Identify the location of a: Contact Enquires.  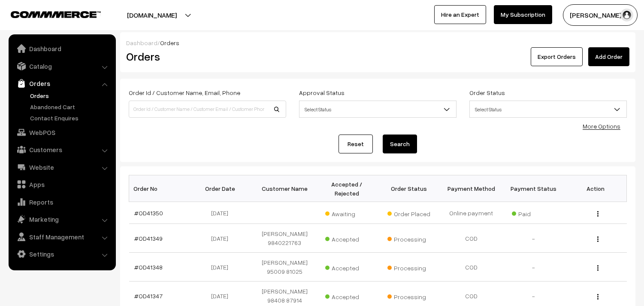
(70, 118).